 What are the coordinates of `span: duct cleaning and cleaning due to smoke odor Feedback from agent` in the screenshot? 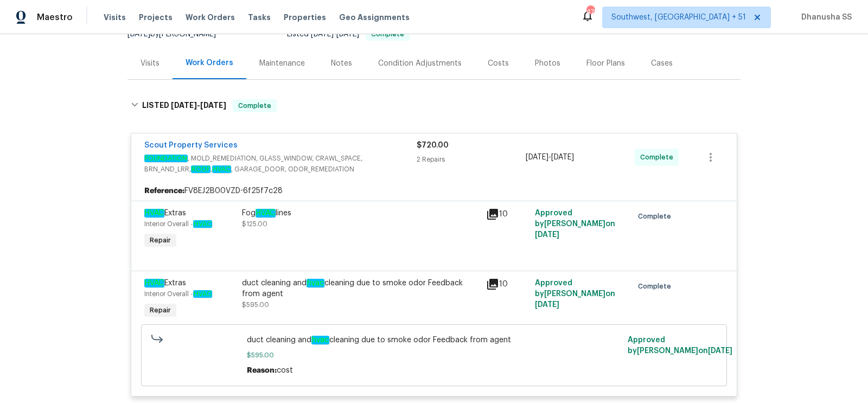 It's located at (434, 340).